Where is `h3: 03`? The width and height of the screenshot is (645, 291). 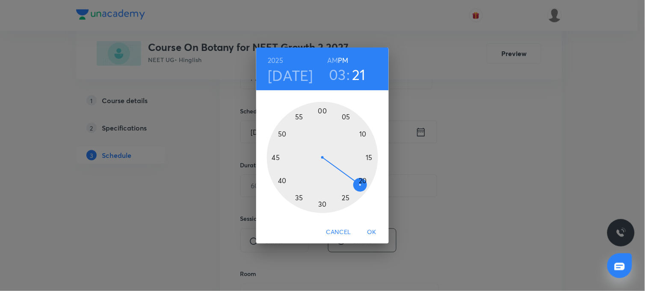 h3: 03 is located at coordinates (338, 74).